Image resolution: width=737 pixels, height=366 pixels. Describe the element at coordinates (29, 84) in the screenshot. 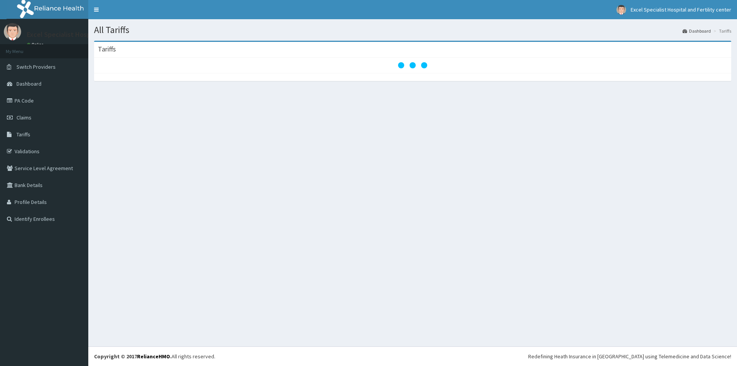

I see `span: Dashboard` at that location.